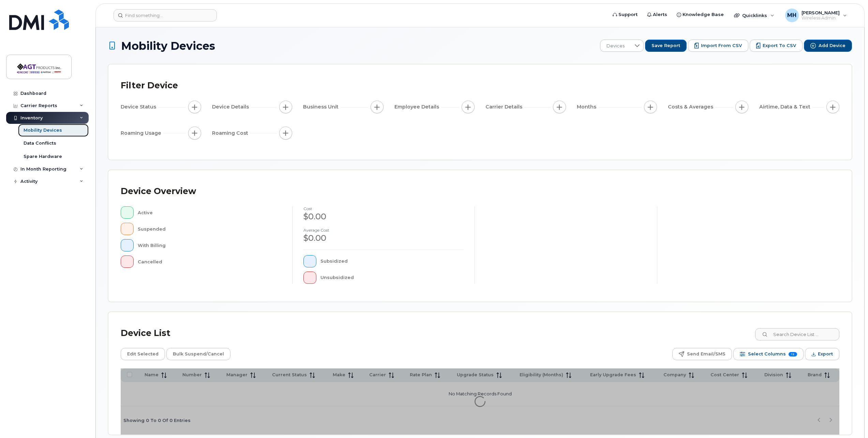 The image size is (868, 438). Describe the element at coordinates (322, 107) in the screenshot. I see `span: Business Unit` at that location.